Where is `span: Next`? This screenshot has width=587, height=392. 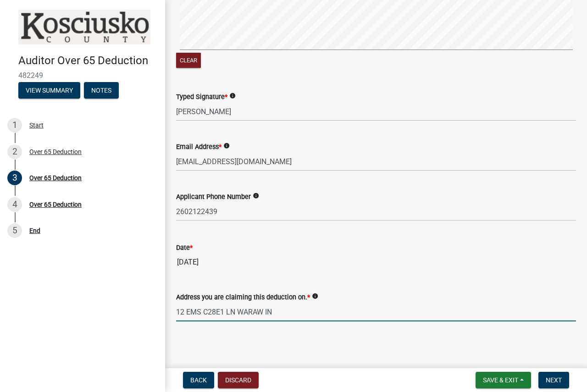 span: Next is located at coordinates (554, 380).